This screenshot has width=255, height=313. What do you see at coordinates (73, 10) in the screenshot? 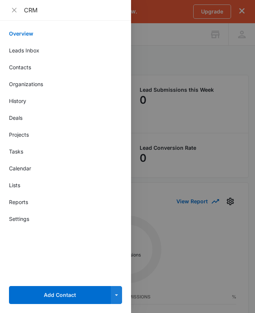
I see `div: CRM` at bounding box center [73, 10].